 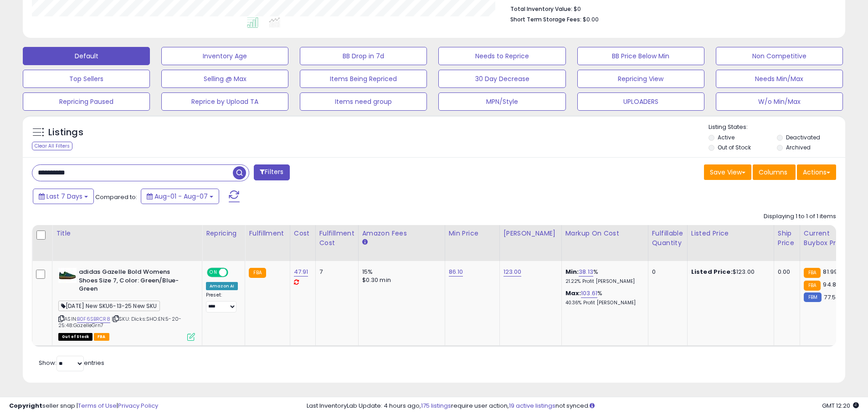 I want to click on button: Needs to Reprice, so click(x=502, y=56).